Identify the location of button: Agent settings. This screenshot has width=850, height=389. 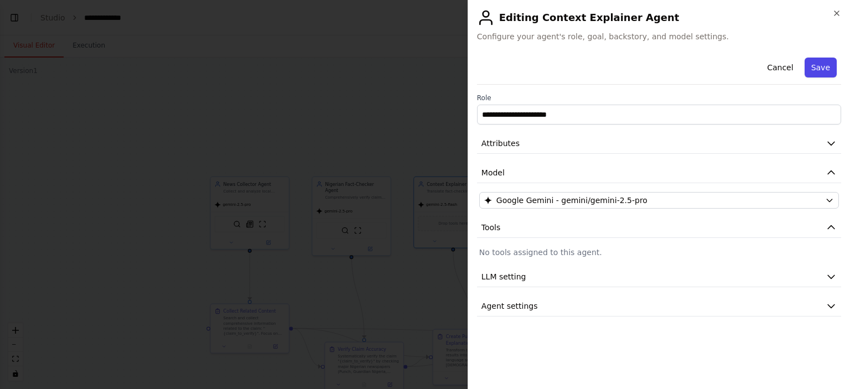
(659, 306).